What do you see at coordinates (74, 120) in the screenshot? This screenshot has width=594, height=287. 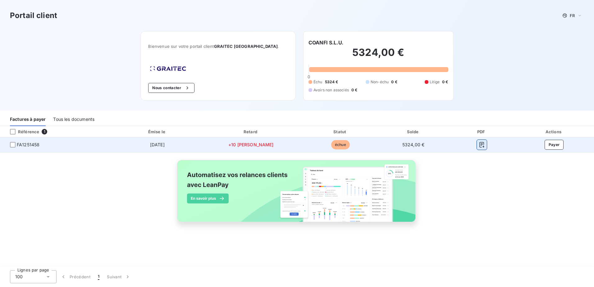 I see `div: Tous les documents` at bounding box center [74, 120].